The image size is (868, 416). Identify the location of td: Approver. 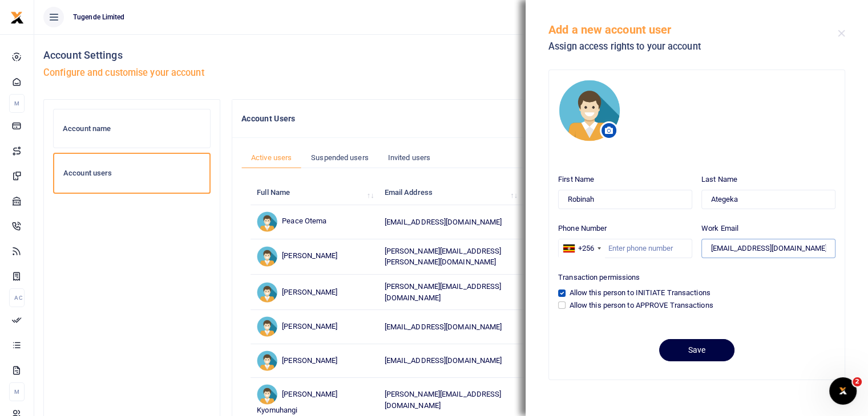
(585, 361).